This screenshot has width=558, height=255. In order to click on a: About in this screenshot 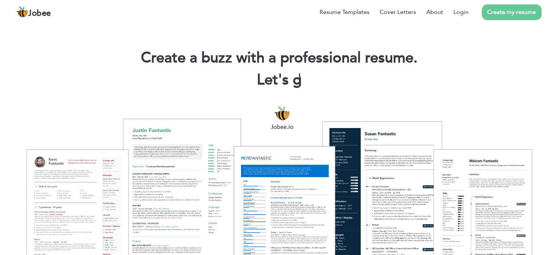, I will do `click(435, 12)`.